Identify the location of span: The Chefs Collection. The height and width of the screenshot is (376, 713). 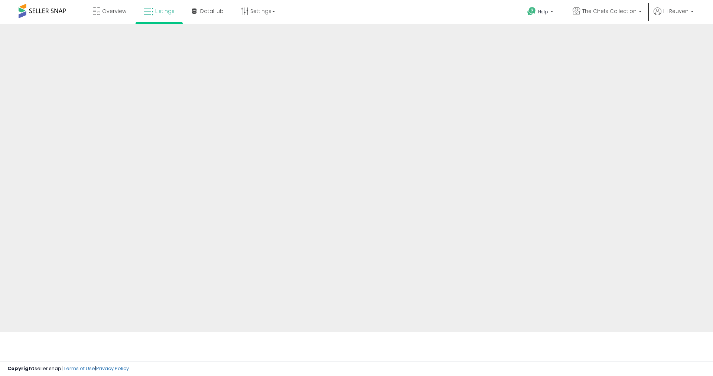
(609, 11).